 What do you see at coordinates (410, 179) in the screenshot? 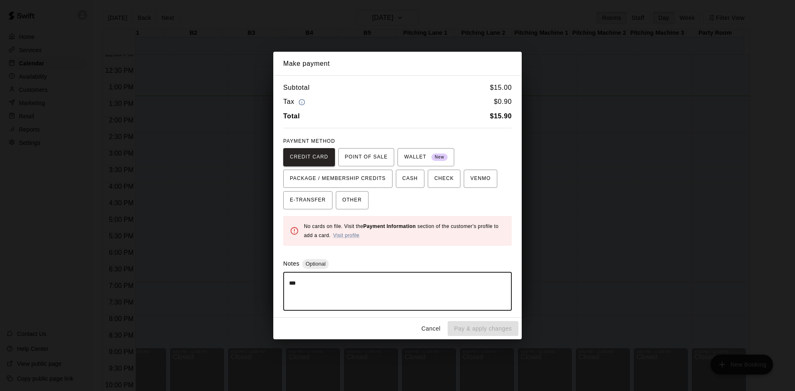
I see `button: CASH` at bounding box center [410, 179].